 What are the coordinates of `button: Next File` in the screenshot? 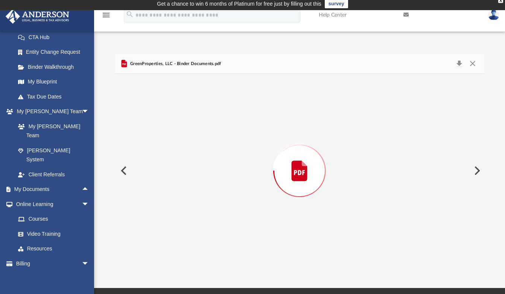 It's located at (477, 171).